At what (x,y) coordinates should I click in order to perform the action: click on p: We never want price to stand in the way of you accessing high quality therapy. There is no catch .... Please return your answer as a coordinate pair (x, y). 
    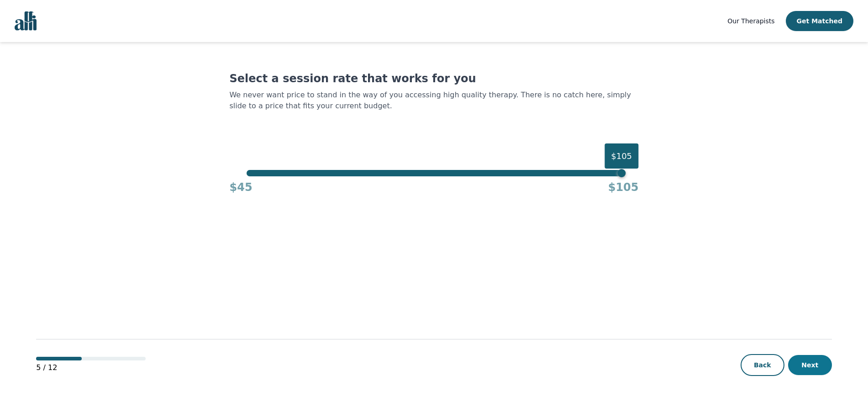
    Looking at the image, I should click on (434, 101).